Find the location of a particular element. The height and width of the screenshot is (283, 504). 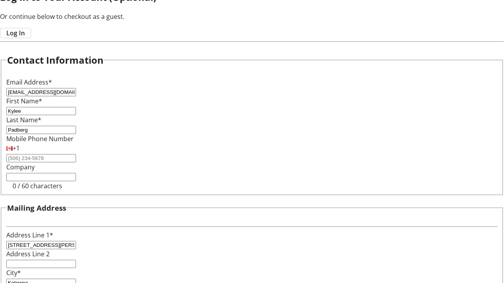

label: Email Address* is located at coordinates (29, 82).